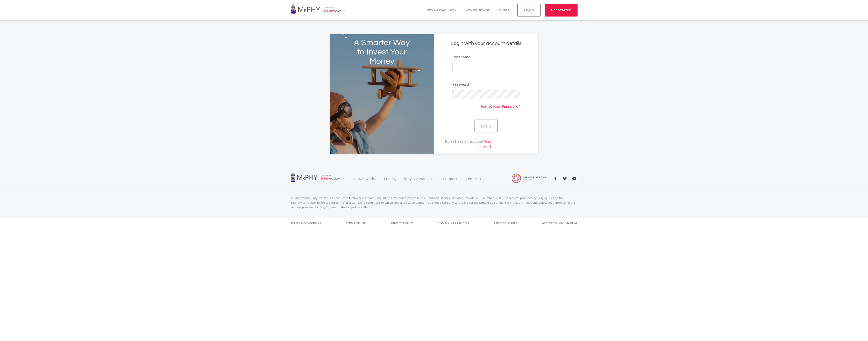 Image resolution: width=868 pixels, height=341 pixels. Describe the element at coordinates (560, 223) in the screenshot. I see `a: Access to Info Manual` at that location.